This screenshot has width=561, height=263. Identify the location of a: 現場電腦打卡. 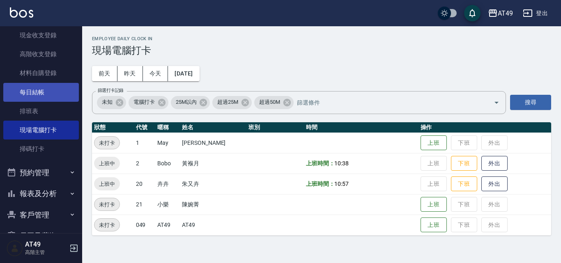
(41, 130).